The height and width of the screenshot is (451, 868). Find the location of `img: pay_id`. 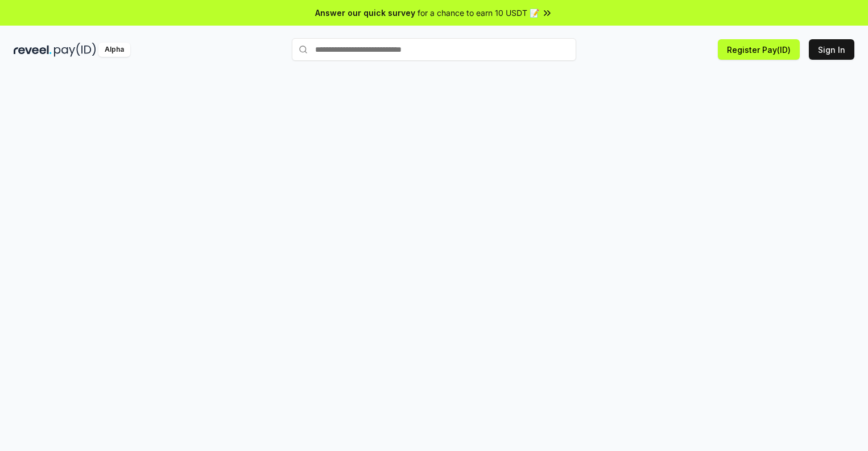

img: pay_id is located at coordinates (75, 50).